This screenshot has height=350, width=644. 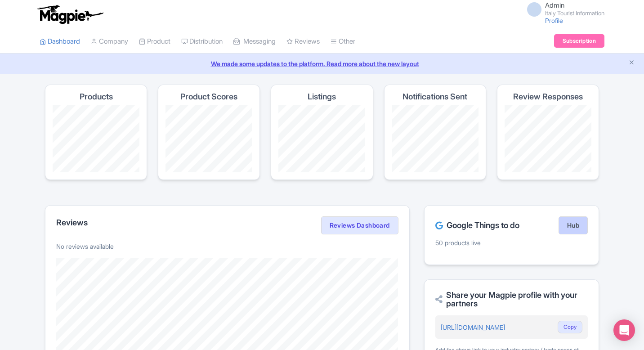 What do you see at coordinates (360, 225) in the screenshot?
I see `a: Reviews Dashboard` at bounding box center [360, 225].